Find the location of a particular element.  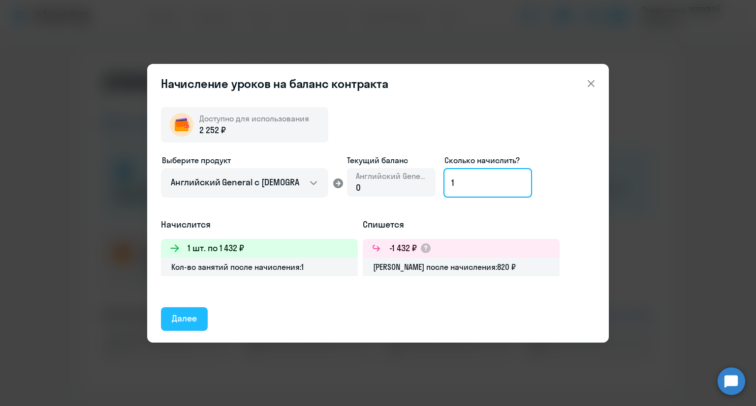

button: Далее is located at coordinates (184, 319).